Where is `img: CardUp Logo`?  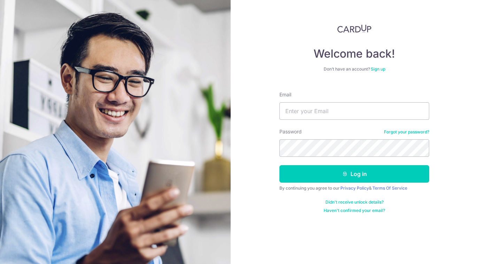 img: CardUp Logo is located at coordinates (355, 29).